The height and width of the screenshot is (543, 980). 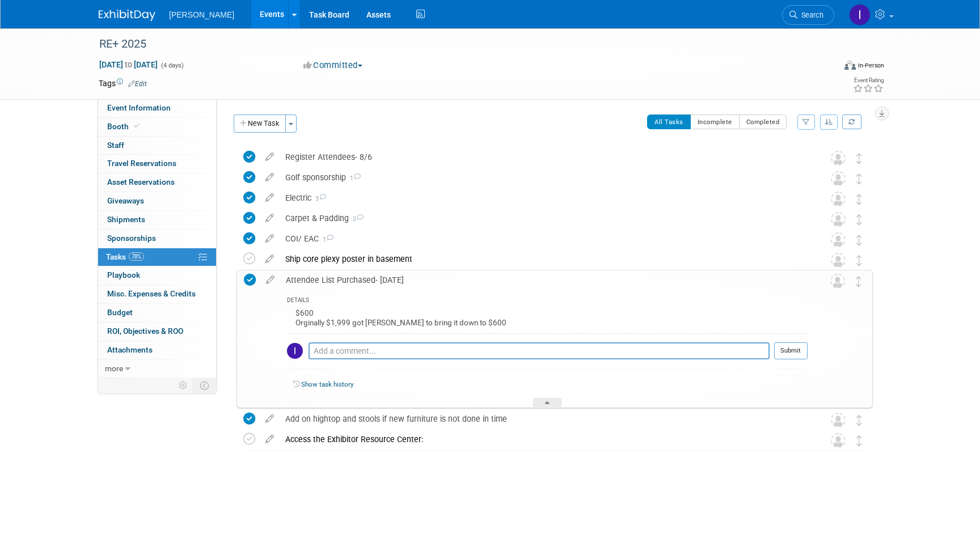 What do you see at coordinates (319, 198) in the screenshot?
I see `span: 3` at bounding box center [319, 198].